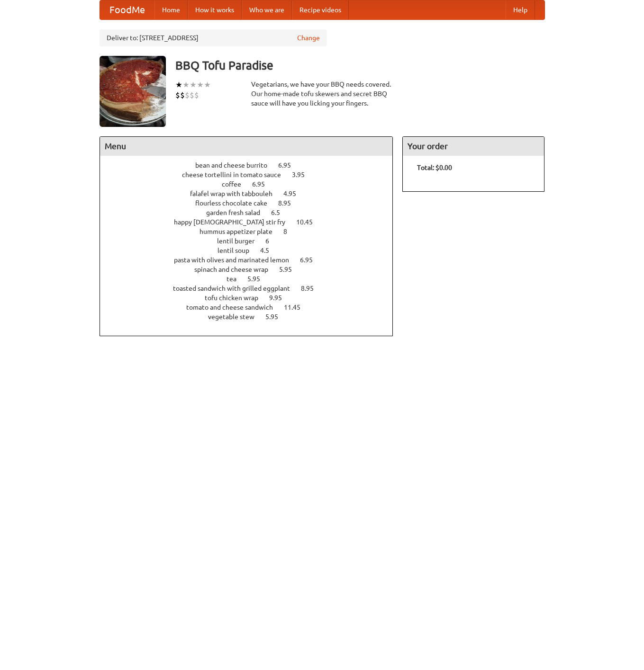  What do you see at coordinates (236, 317) in the screenshot?
I see `span: vegetable stew` at bounding box center [236, 317].